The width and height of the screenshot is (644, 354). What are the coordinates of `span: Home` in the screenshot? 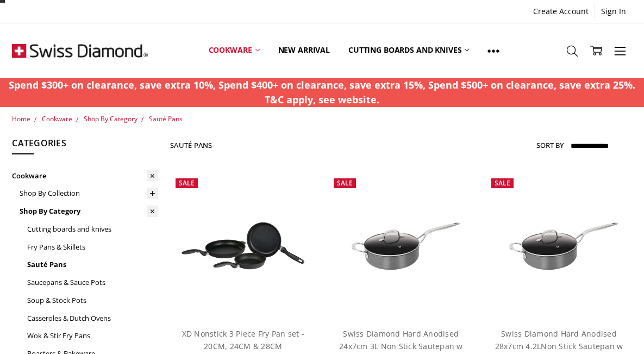 It's located at (21, 119).